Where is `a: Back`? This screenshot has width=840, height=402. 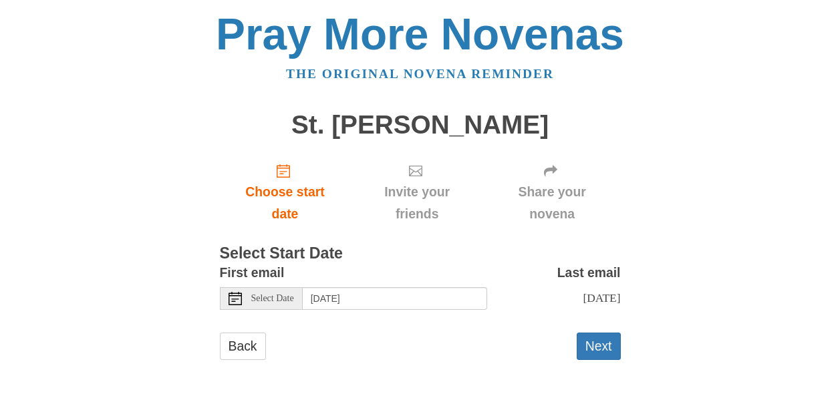
a: Back is located at coordinates (243, 346).